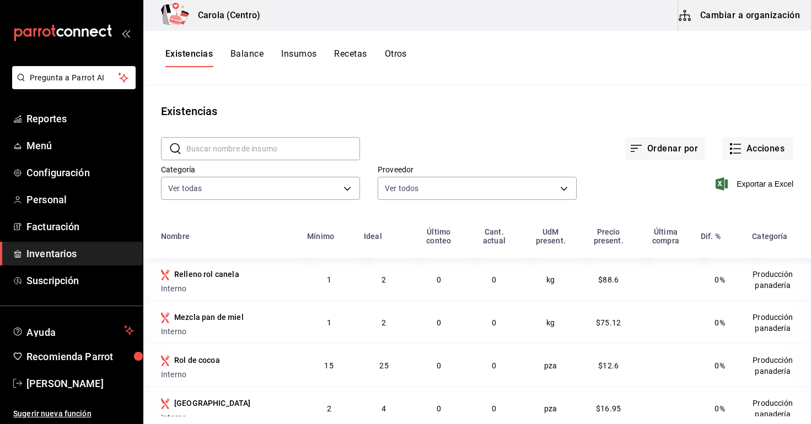 This screenshot has height=424, width=811. I want to click on span: 15, so click(328, 366).